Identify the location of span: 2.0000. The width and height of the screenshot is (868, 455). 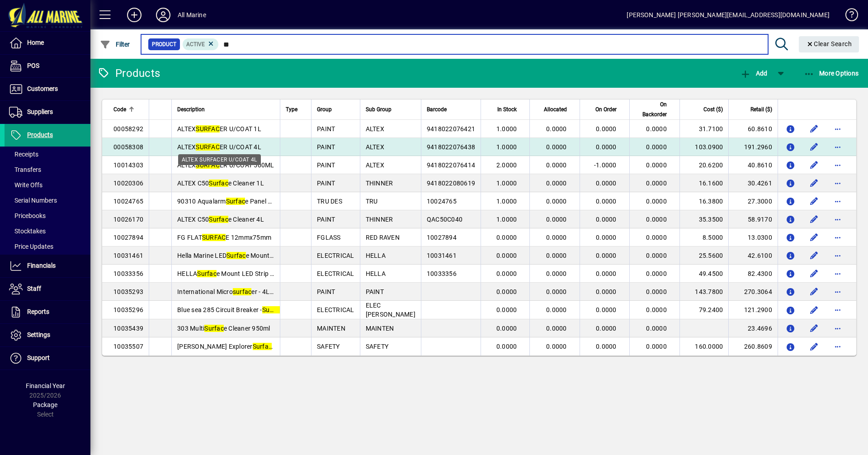
(507, 165).